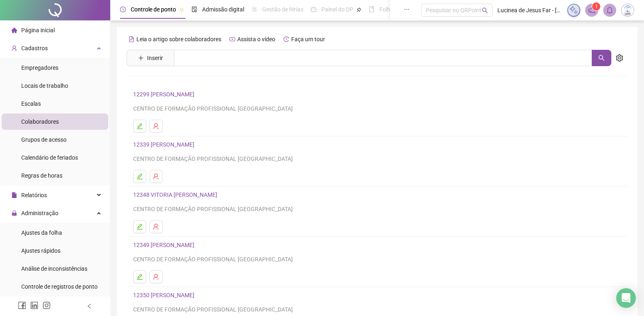 This screenshot has height=316, width=644. I want to click on img: 83834, so click(628, 10).